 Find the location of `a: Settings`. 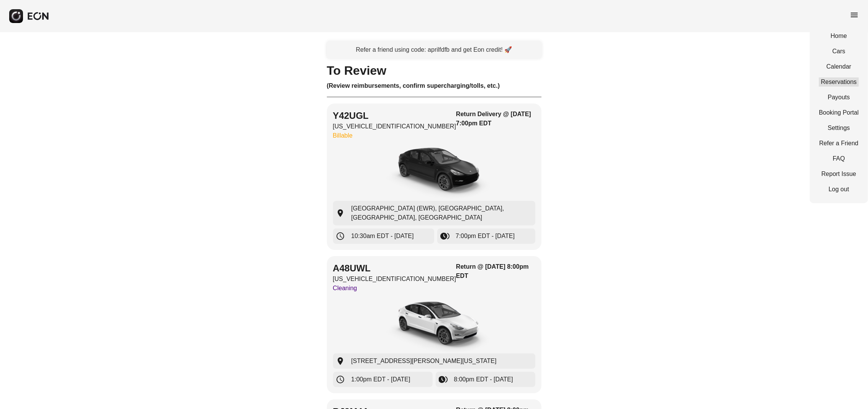

a: Settings is located at coordinates (839, 128).